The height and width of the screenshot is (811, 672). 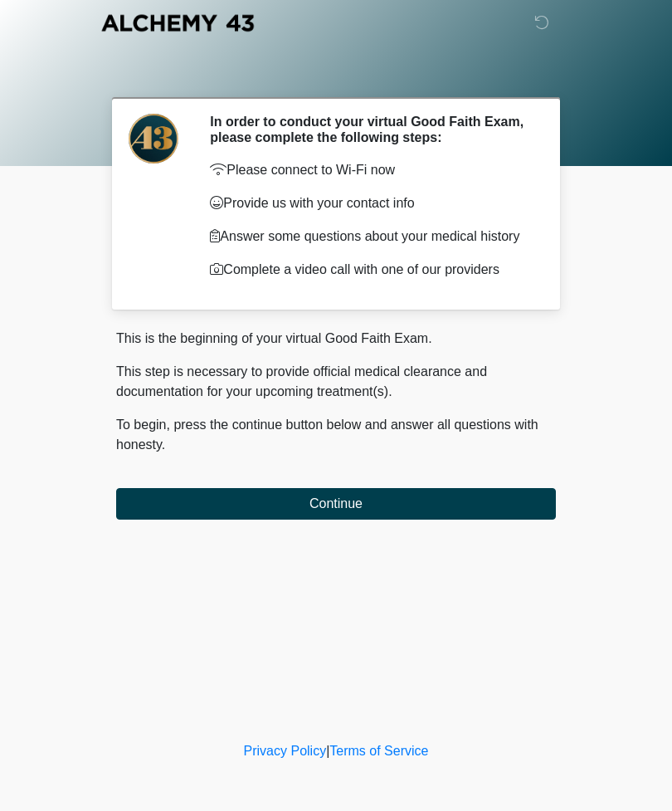 What do you see at coordinates (378, 750) in the screenshot?
I see `a: Terms of Service` at bounding box center [378, 750].